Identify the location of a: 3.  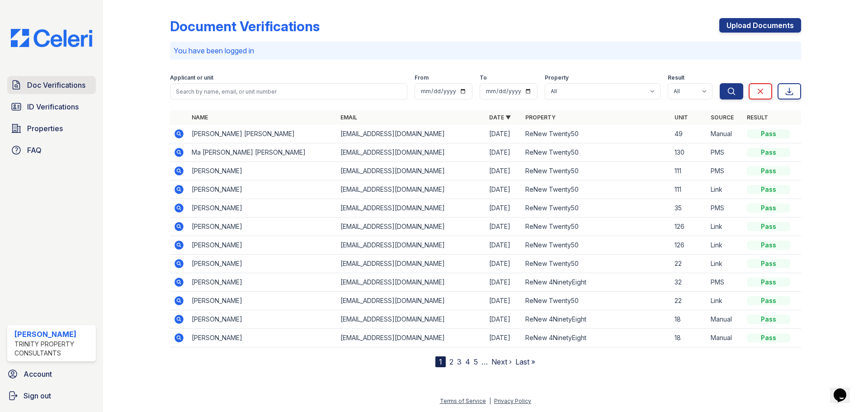
(460, 362).